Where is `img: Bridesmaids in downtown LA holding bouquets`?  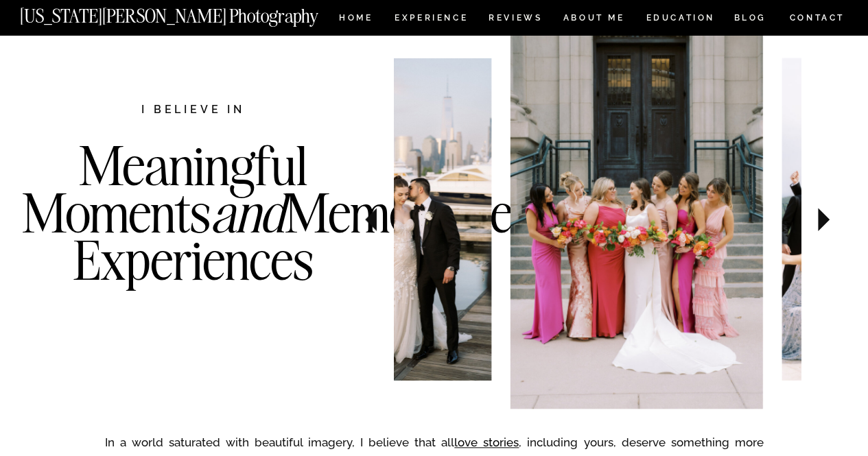 img: Bridesmaids in downtown LA holding bouquets is located at coordinates (636, 219).